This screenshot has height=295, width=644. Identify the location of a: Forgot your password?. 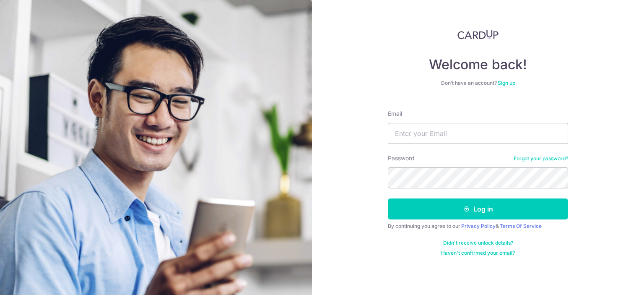
(541, 158).